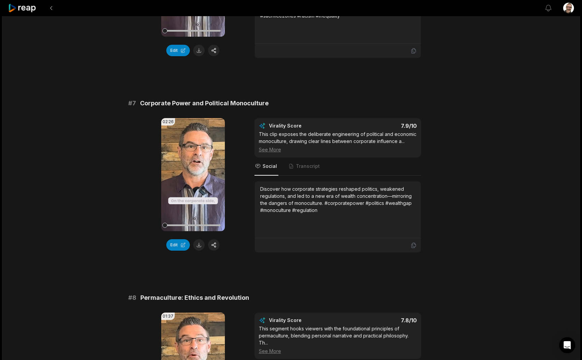  Describe the element at coordinates (338, 167) in the screenshot. I see `nav: Tabs` at that location.